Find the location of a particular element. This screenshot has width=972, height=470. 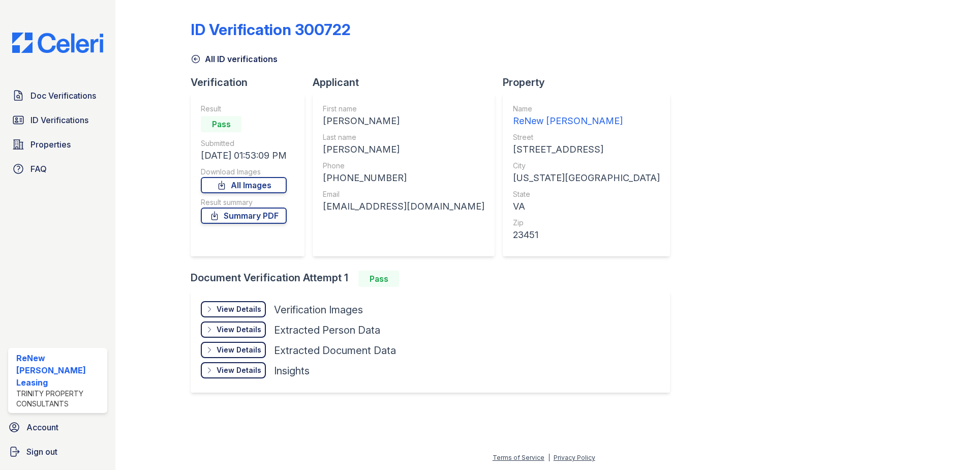

a: Account is located at coordinates (57, 427).